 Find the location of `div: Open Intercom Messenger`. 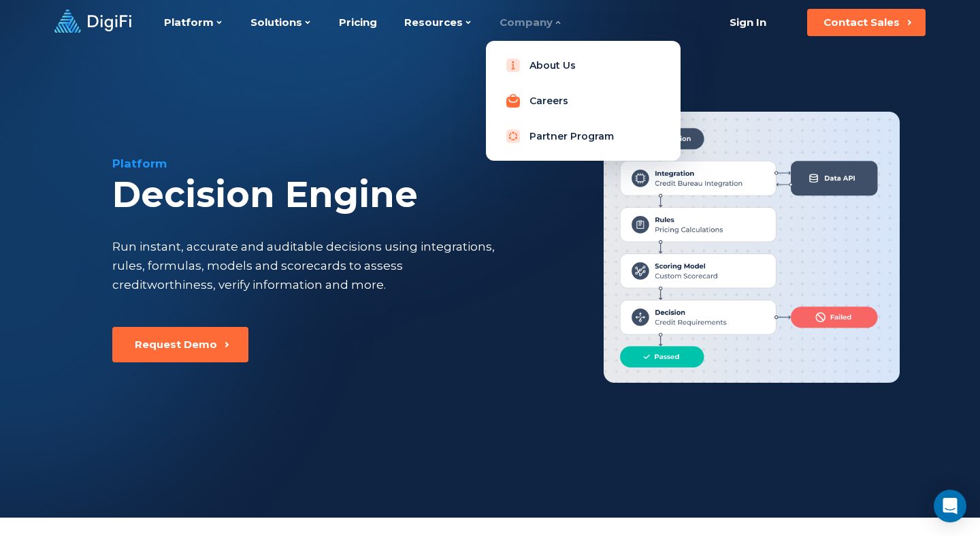

div: Open Intercom Messenger is located at coordinates (950, 506).